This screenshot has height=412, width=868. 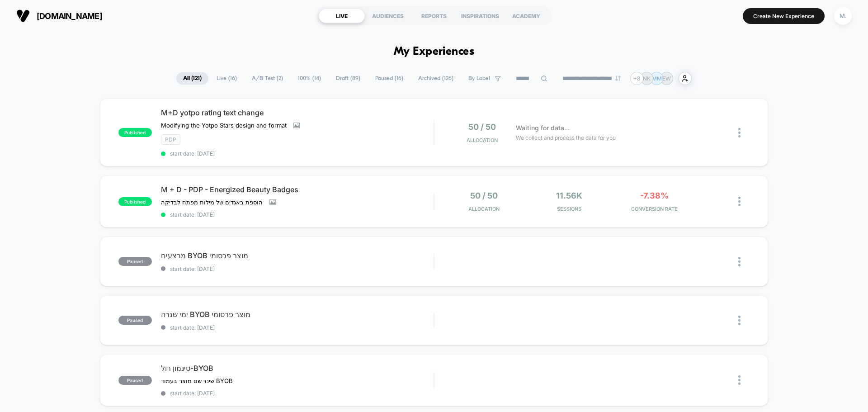 What do you see at coordinates (526, 16) in the screenshot?
I see `div: ACADEMY` at bounding box center [526, 16].